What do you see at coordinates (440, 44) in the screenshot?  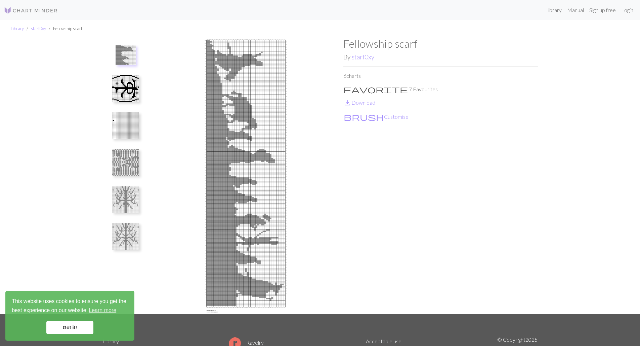 I see `h1: Fellowship scarf` at bounding box center [440, 44].